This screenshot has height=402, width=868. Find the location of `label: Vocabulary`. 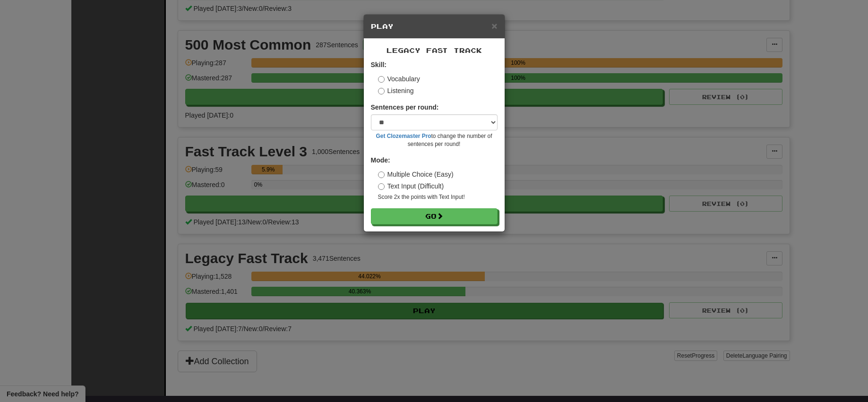

label: Vocabulary is located at coordinates (399, 79).